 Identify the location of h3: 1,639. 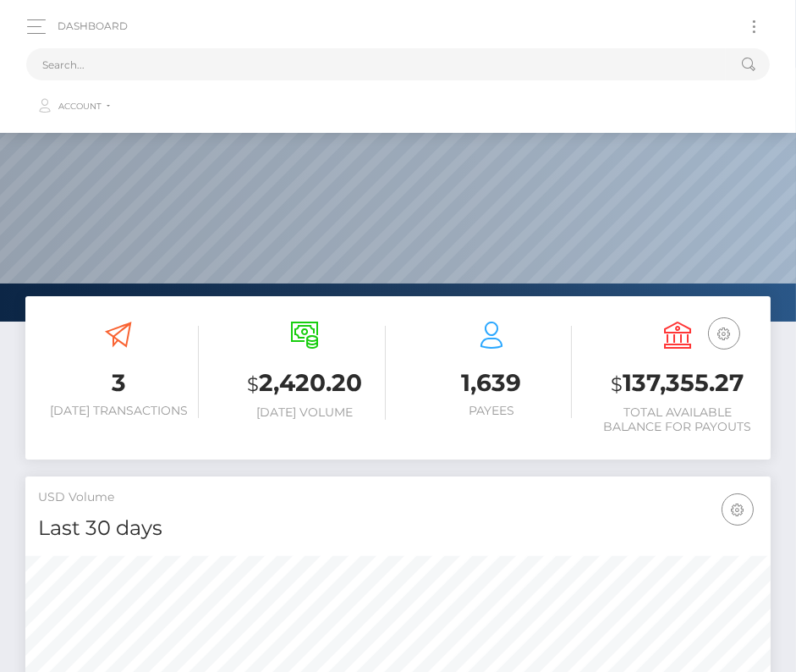
(491, 382).